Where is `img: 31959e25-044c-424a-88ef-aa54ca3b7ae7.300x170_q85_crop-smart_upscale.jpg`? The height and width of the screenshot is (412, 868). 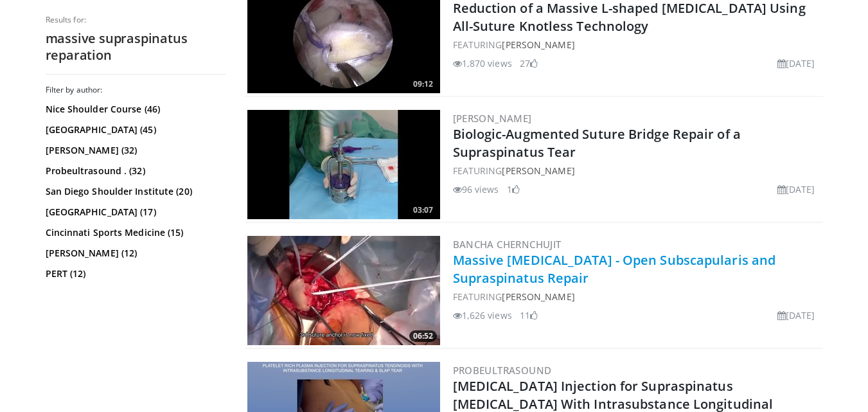
img: 31959e25-044c-424a-88ef-aa54ca3b7ae7.300x170_q85_crop-smart_upscale.jpg is located at coordinates (344, 165).